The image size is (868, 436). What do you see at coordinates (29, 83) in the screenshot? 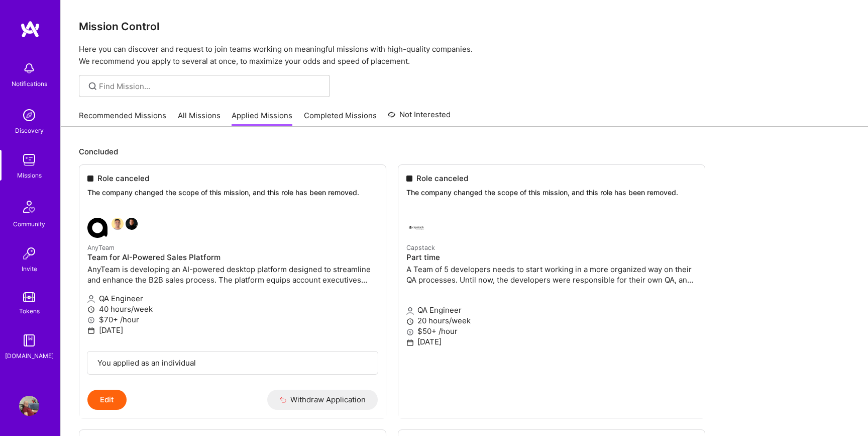
I see `div: Notifications` at bounding box center [29, 83].